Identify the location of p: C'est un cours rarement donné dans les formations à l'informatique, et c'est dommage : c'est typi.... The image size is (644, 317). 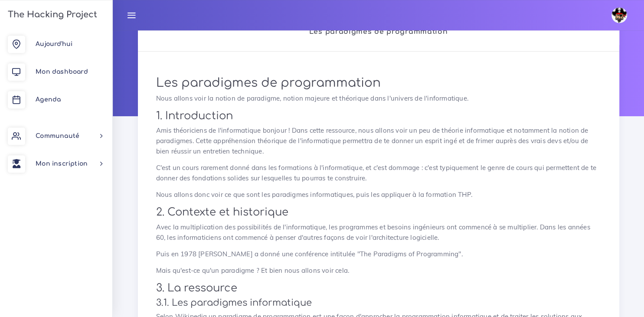
(379, 173).